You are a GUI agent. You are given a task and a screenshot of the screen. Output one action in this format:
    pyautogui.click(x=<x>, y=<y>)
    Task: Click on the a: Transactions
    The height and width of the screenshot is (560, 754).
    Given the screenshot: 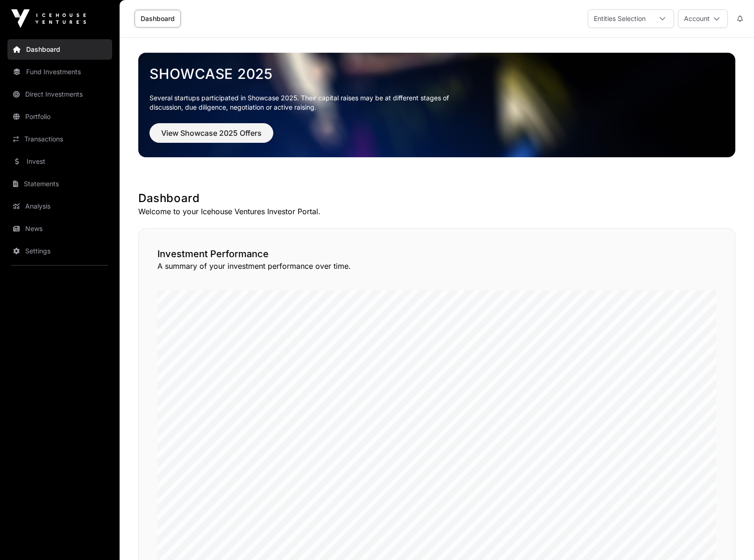 What is the action you would take?
    pyautogui.click(x=59, y=139)
    